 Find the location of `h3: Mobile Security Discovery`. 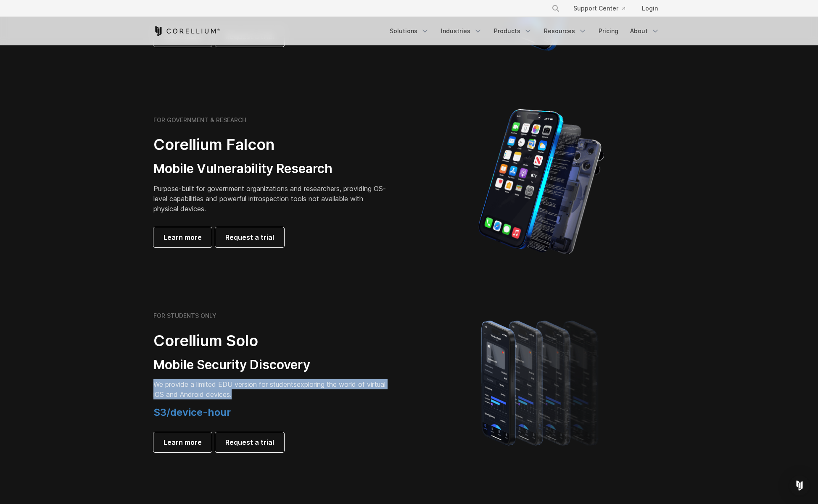

h3: Mobile Security Discovery is located at coordinates (271, 365).